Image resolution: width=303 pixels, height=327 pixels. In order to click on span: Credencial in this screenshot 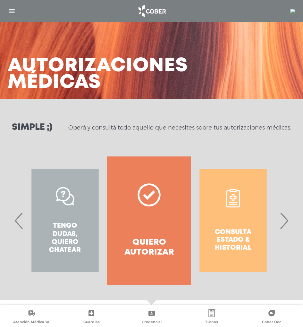, I will do `click(152, 323)`.